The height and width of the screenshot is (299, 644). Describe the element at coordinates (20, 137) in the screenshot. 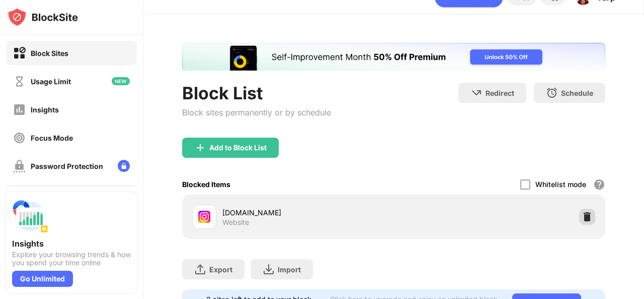

I see `img: focus-off.svg` at that location.